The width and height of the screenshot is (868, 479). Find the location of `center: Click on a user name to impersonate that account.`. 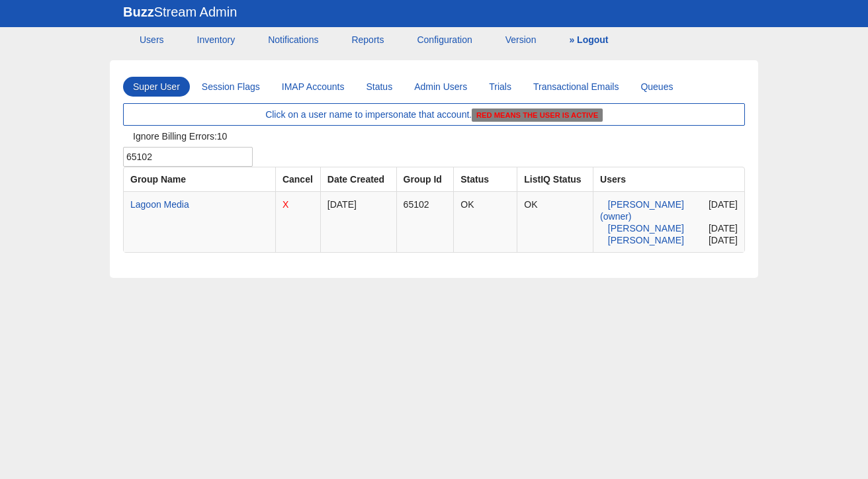

center: Click on a user name to impersonate that account. is located at coordinates (434, 114).